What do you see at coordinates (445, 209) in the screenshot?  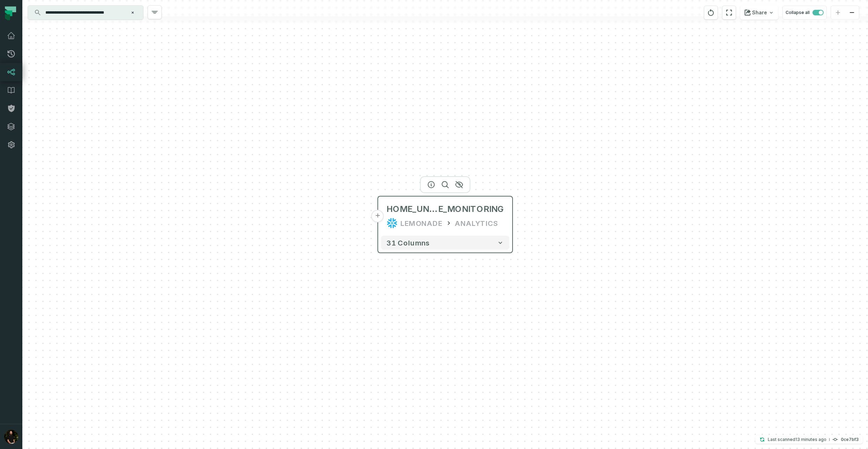 I see `div: HOME_UNIFIED_RISK_SCORE_MONITORING` at bounding box center [445, 209].